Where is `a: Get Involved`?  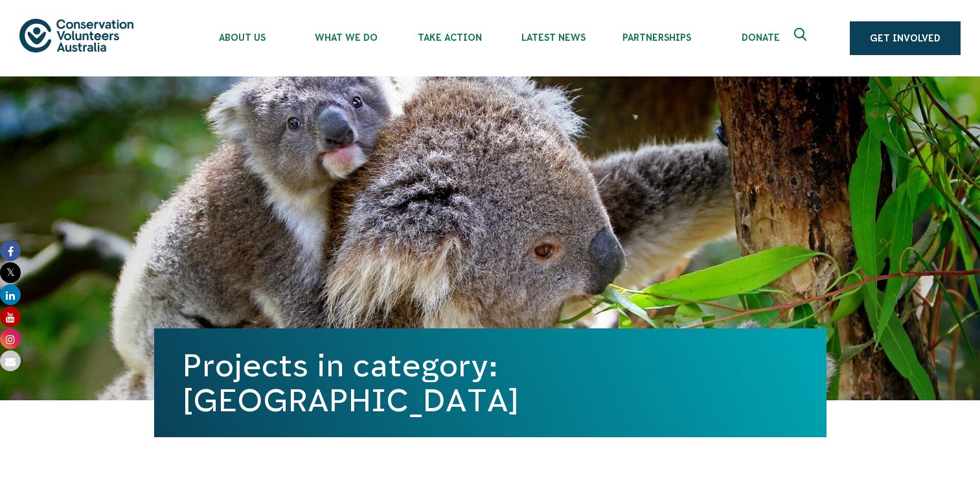
a: Get Involved is located at coordinates (905, 38).